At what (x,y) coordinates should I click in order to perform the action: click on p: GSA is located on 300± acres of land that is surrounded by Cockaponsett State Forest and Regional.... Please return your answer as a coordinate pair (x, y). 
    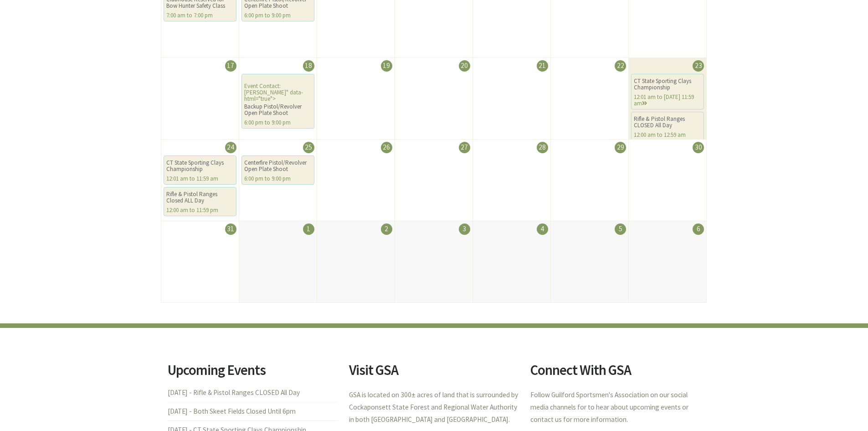
    Looking at the image, I should click on (434, 407).